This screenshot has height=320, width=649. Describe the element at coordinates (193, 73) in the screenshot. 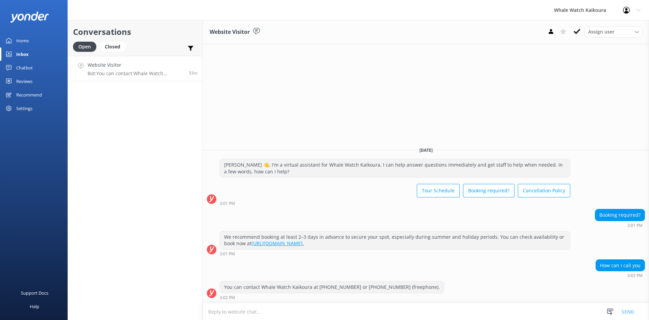

I see `span: Sep 08 2025 03:02pm (UTC +12:00) Pacific/Auckland` at that location.